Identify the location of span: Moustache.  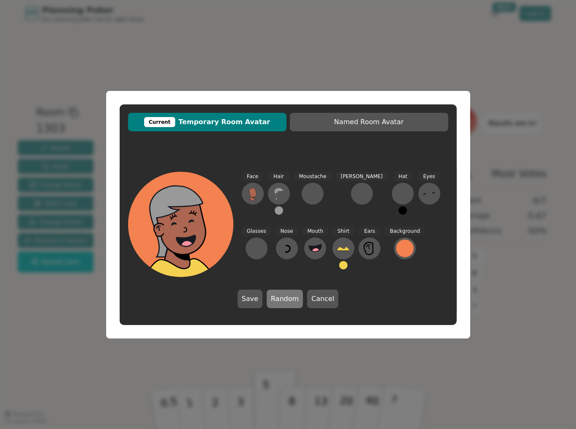
(312, 176).